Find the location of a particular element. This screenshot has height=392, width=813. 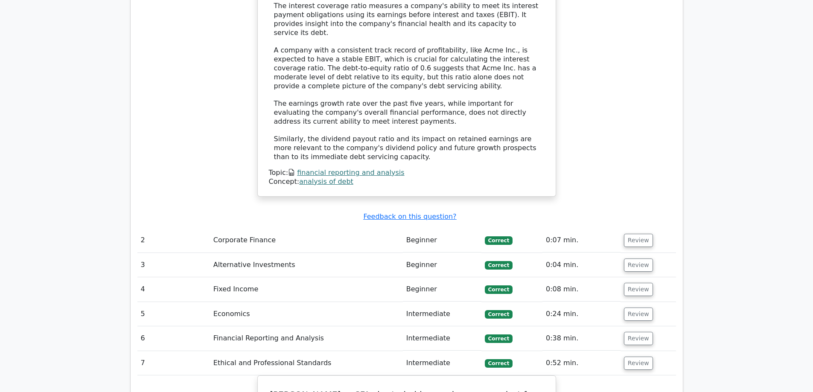

td: 3 is located at coordinates (174, 265).